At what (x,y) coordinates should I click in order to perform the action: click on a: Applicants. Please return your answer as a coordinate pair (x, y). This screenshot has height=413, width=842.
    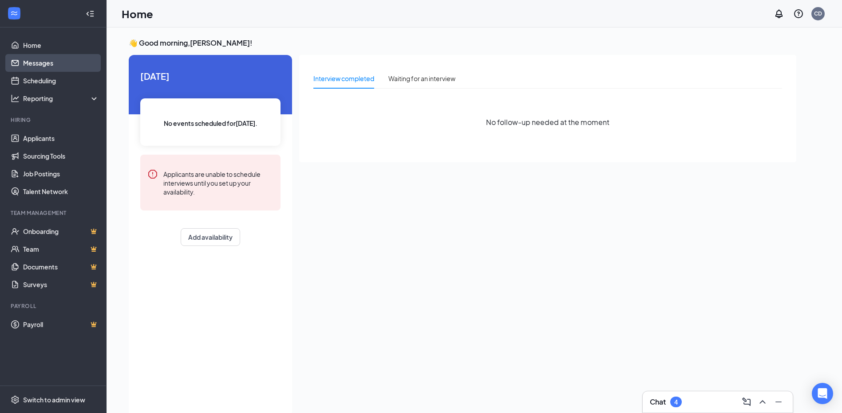
    Looking at the image, I should click on (61, 138).